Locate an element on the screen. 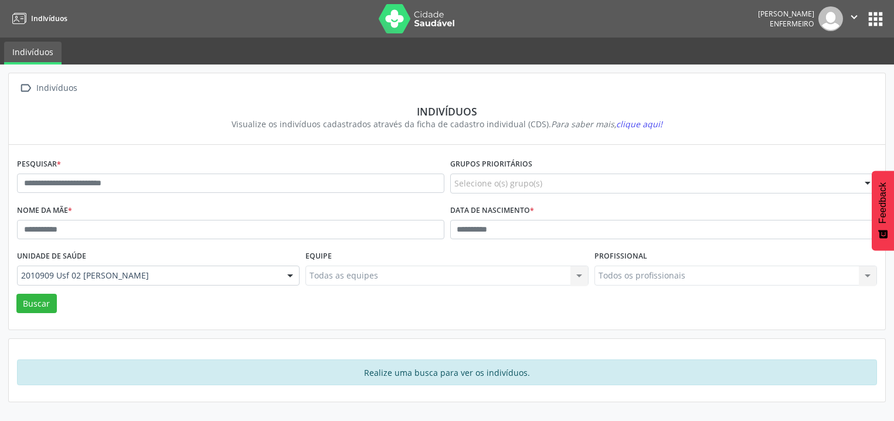 This screenshot has width=894, height=421. button: apps is located at coordinates (875, 19).